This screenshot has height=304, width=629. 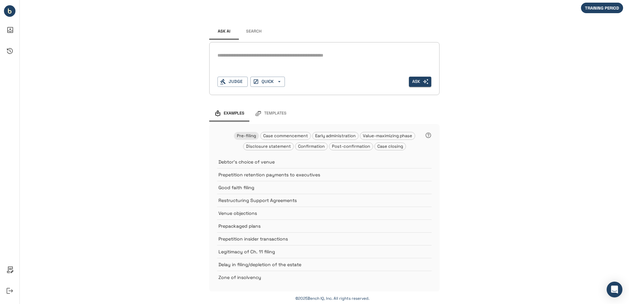 What do you see at coordinates (268, 146) in the screenshot?
I see `span: Disclosure statement` at bounding box center [268, 146].